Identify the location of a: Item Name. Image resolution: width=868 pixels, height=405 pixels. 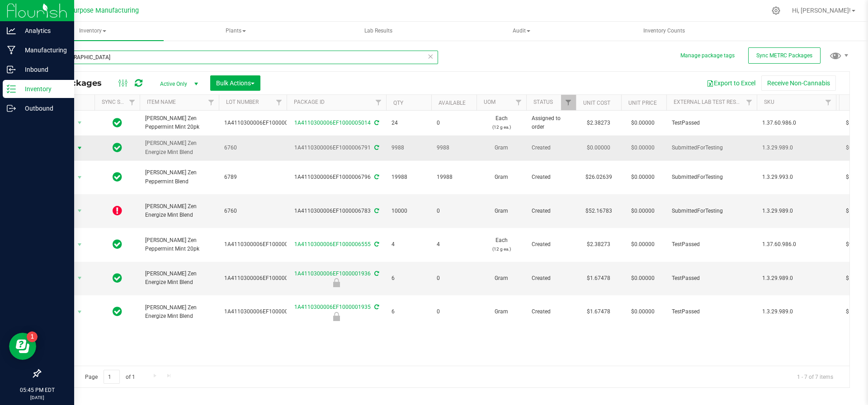
(161, 102).